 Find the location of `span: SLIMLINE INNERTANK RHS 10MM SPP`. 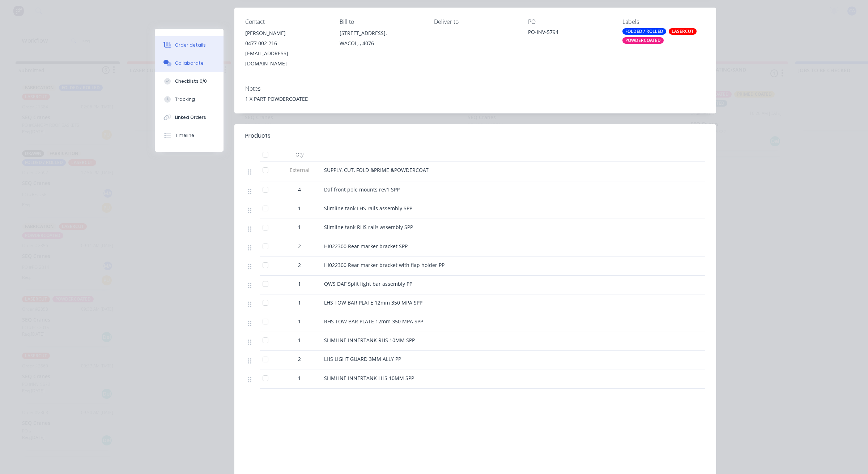

span: SLIMLINE INNERTANK RHS 10MM SPP is located at coordinates (369, 340).